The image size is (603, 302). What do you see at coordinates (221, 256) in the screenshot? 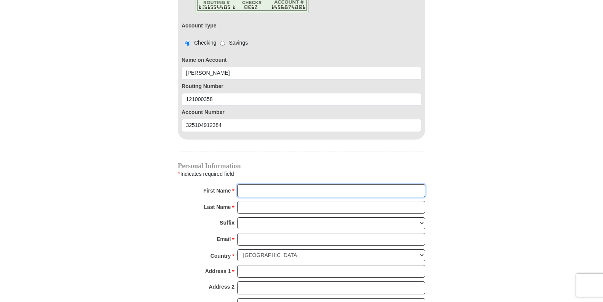
I see `strong: Country` at bounding box center [221, 256].